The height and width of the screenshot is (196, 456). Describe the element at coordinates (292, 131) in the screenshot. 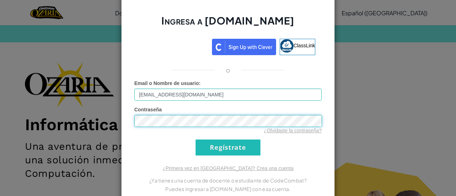

I see `a: ¿Olvidaste la contraseña?` at that location.